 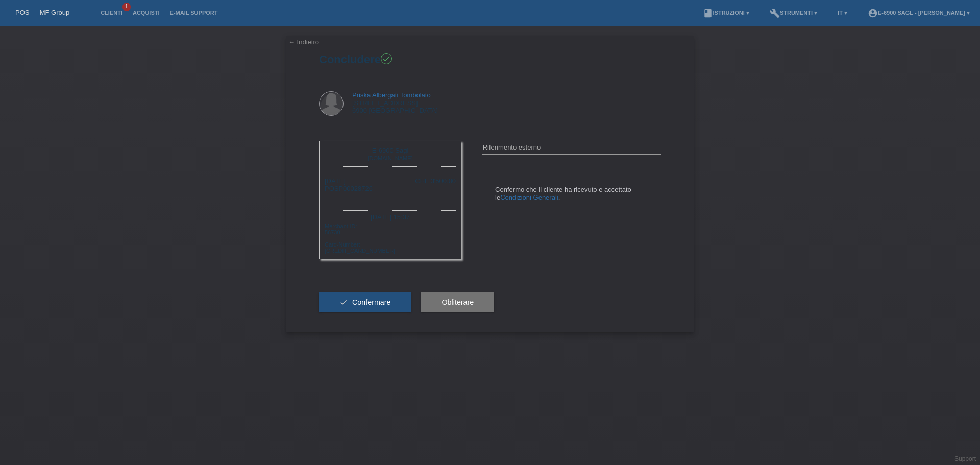 What do you see at coordinates (111, 12) in the screenshot?
I see `a: Clienti` at bounding box center [111, 12].